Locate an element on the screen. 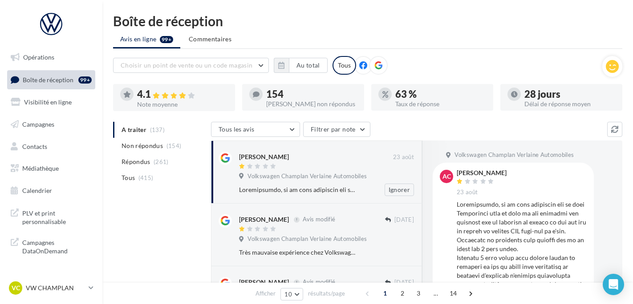 The width and height of the screenshot is (633, 304). p: VW CHAMPLAN is located at coordinates (55, 288).